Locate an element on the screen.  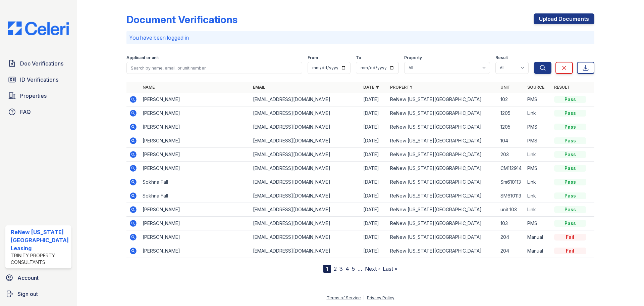
td: 102 is located at coordinates (511, 99).